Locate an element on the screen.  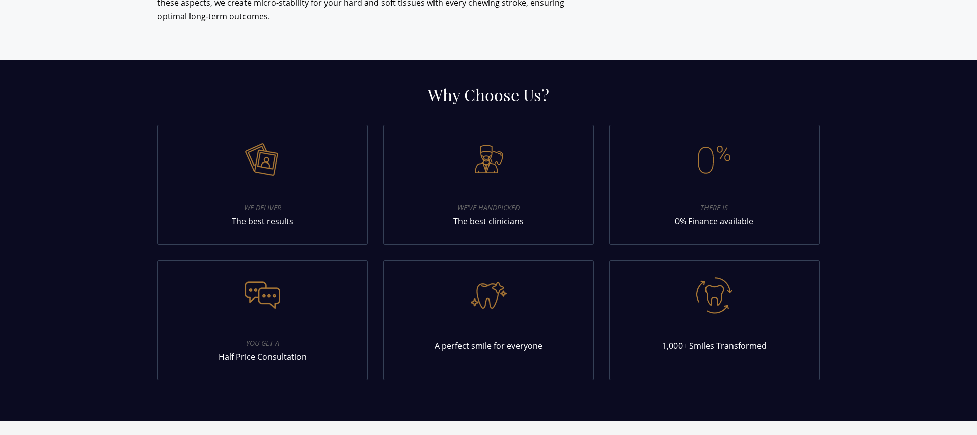
div: We deliver is located at coordinates (262, 207).